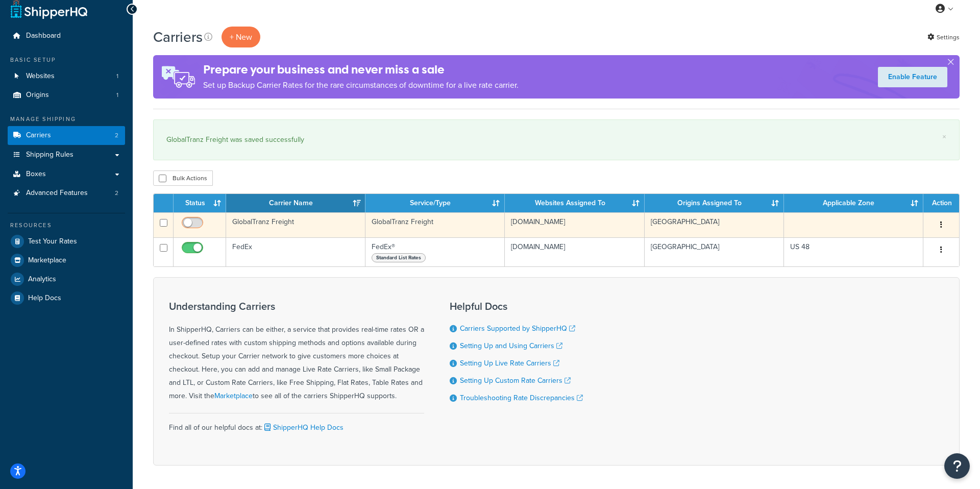 Image resolution: width=980 pixels, height=489 pixels. What do you see at coordinates (66, 174) in the screenshot?
I see `a: Boxes` at bounding box center [66, 174].